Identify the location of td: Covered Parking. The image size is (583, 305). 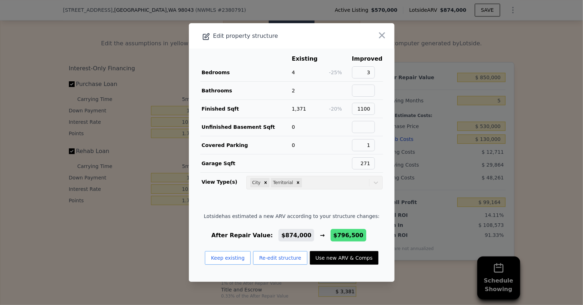
(246, 145).